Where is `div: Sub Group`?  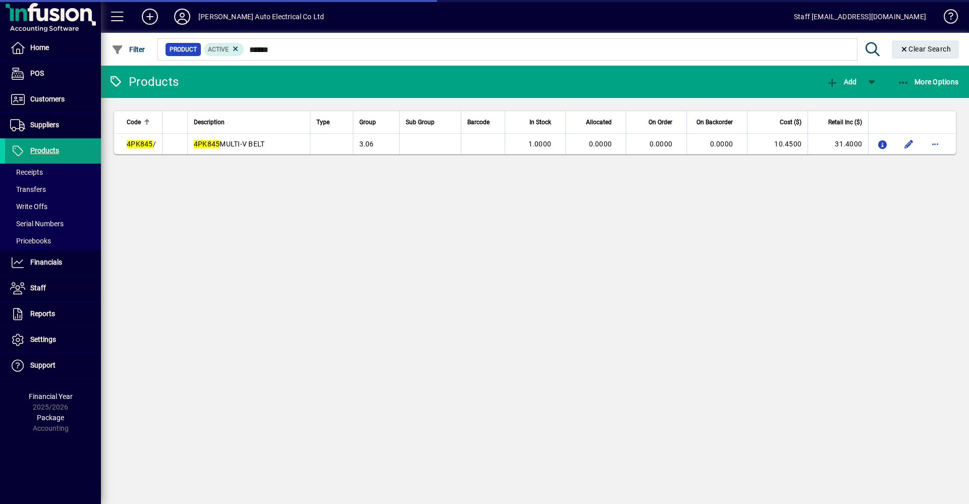
div: Sub Group is located at coordinates (430, 122).